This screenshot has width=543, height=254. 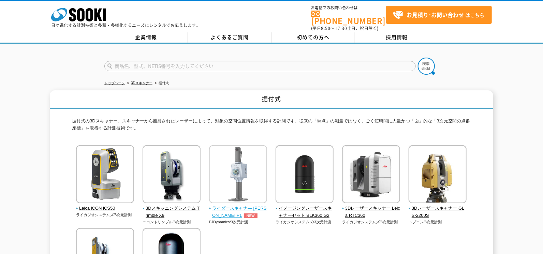 I want to click on h1: 据付式, so click(x=271, y=100).